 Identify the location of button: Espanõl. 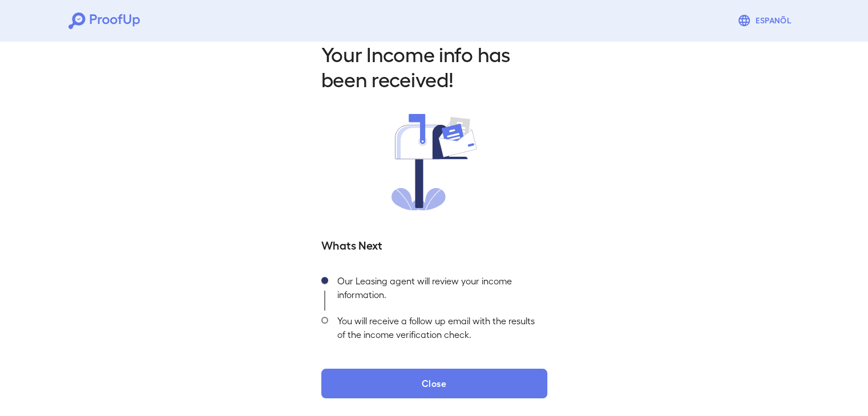
(766, 21).